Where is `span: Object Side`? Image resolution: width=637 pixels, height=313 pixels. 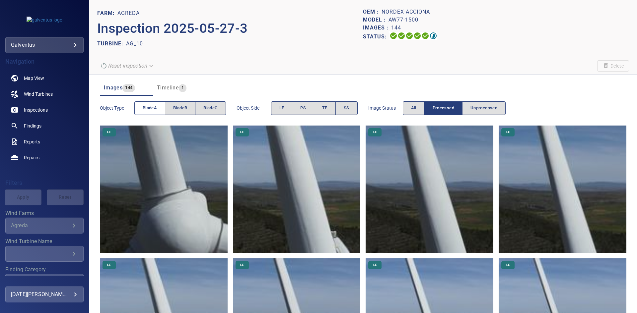 span: Object Side is located at coordinates (254, 108).